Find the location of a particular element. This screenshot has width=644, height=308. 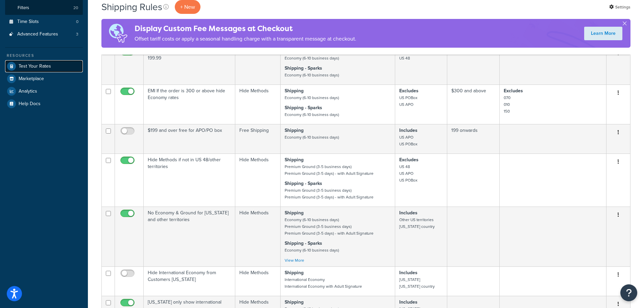

small: Economy (6-10 business days) Premium Ground (3-5 business days) Premium Ground (3-5 days) - with ... is located at coordinates (329, 227).